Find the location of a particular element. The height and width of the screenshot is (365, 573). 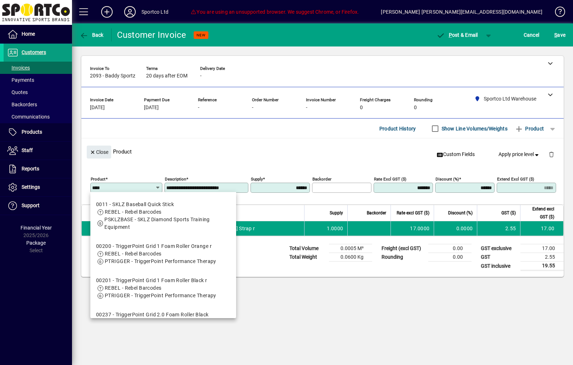

div: 17.0000 is located at coordinates (412, 228).